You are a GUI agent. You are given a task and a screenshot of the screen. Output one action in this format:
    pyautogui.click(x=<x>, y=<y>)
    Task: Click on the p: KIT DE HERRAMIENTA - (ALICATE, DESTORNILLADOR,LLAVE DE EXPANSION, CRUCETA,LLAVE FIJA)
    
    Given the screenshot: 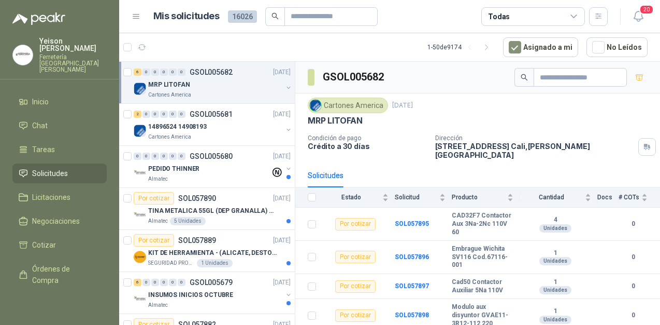 What is the action you would take?
    pyautogui.click(x=213, y=252)
    